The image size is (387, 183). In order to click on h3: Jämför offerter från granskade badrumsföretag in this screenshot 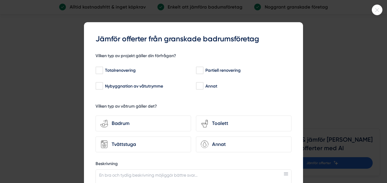, I will do `click(194, 39)`.